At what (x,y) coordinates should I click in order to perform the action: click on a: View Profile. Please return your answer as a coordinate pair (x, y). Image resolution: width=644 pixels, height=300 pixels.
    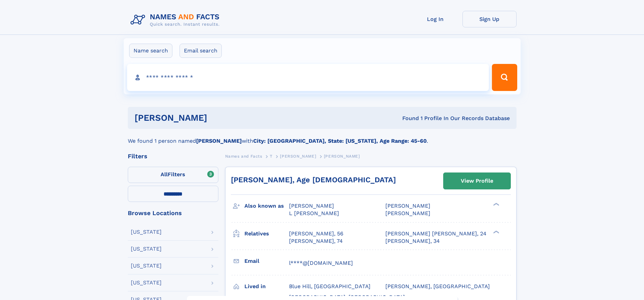
    Looking at the image, I should click on (477, 181).